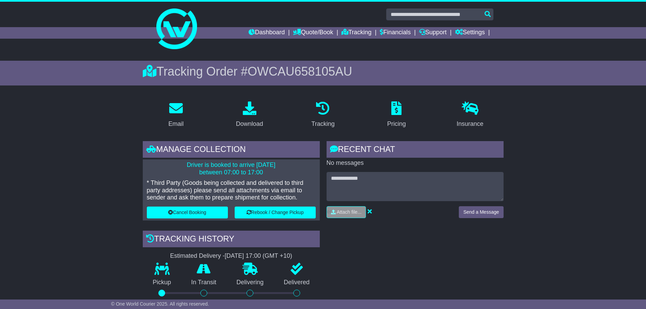 The width and height of the screenshot is (646, 309). What do you see at coordinates (160, 304) in the screenshot?
I see `span: © One World Courier 2025. All rights reserved.` at bounding box center [160, 304].